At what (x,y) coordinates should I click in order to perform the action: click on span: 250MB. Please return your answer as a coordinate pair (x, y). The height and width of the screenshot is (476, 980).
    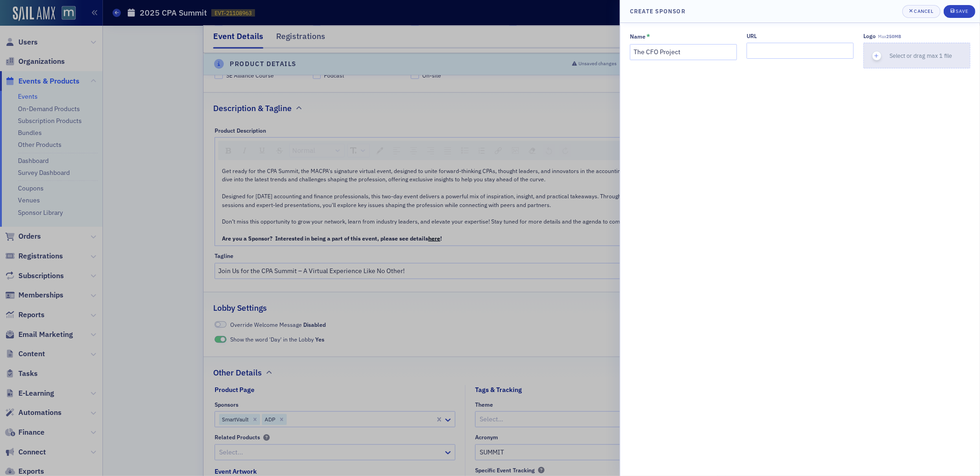
    Looking at the image, I should click on (893, 36).